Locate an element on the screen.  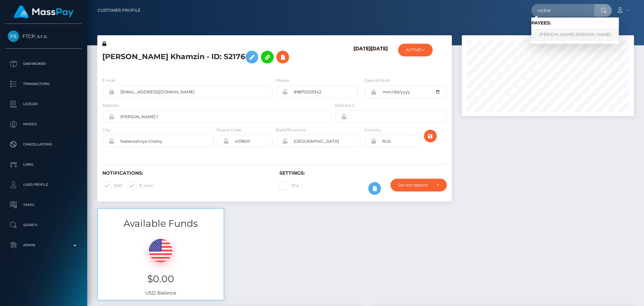
a: Taxes is located at coordinates (44, 205).